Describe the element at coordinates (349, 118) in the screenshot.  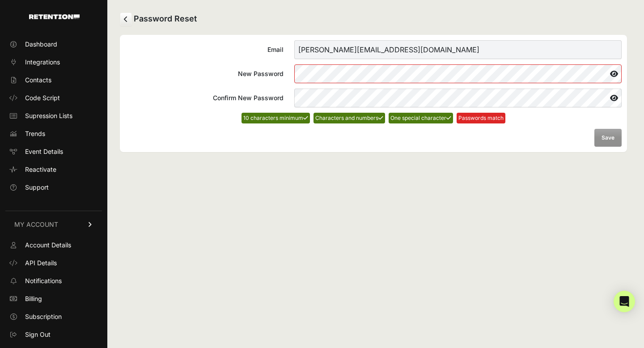
I see `li: Characters and numbers` at that location.